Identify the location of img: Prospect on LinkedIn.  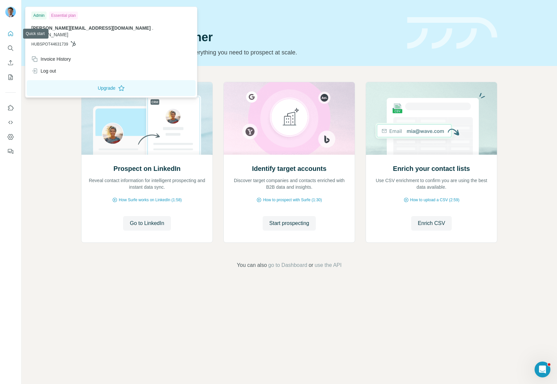
(147, 118).